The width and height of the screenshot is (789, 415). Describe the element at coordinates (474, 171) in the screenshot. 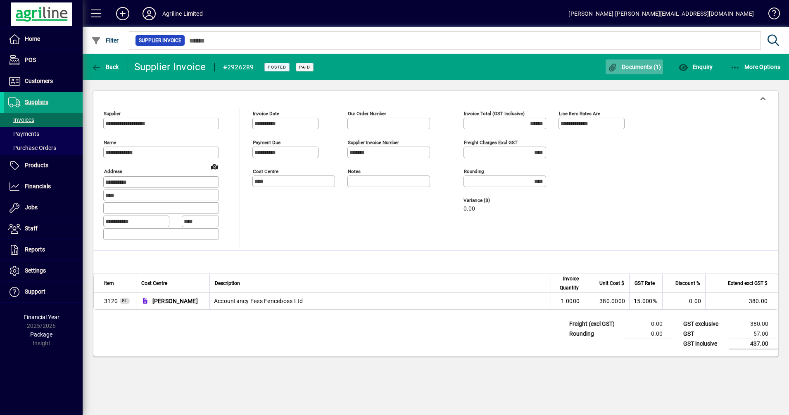

I see `mat-label: Rounding` at that location.